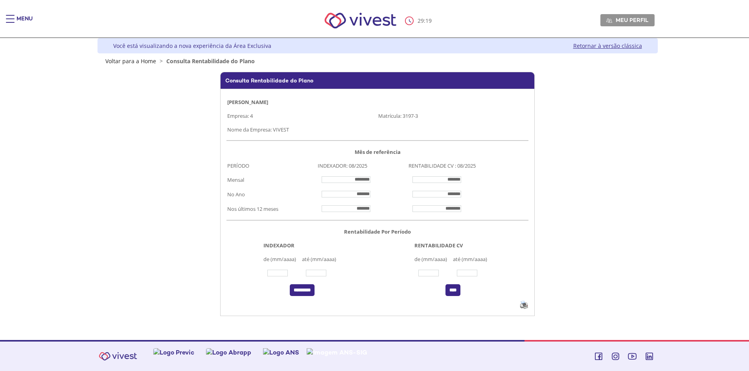 The height and width of the screenshot is (371, 749). I want to click on div: Vivest, so click(375, 189).